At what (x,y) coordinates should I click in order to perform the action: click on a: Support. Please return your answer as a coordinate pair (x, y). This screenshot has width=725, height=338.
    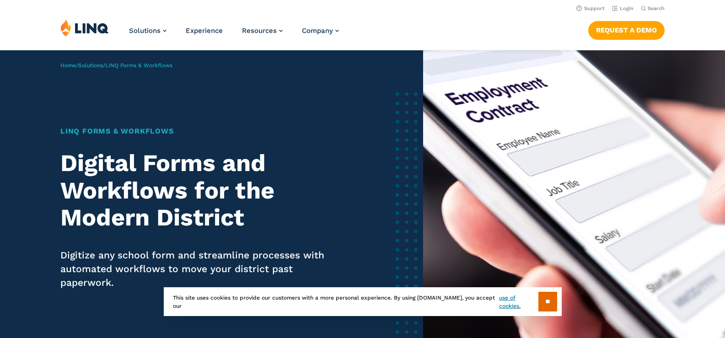
    Looking at the image, I should click on (590, 8).